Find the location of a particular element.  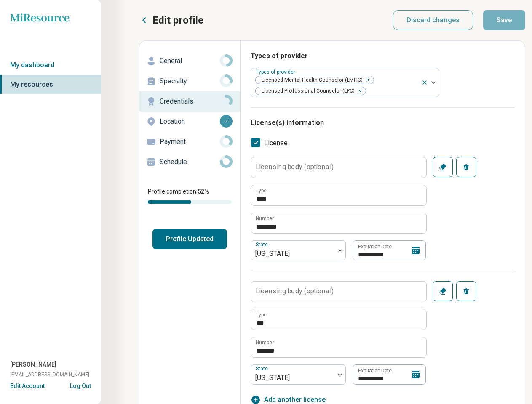

span: 52 % is located at coordinates (203, 191).